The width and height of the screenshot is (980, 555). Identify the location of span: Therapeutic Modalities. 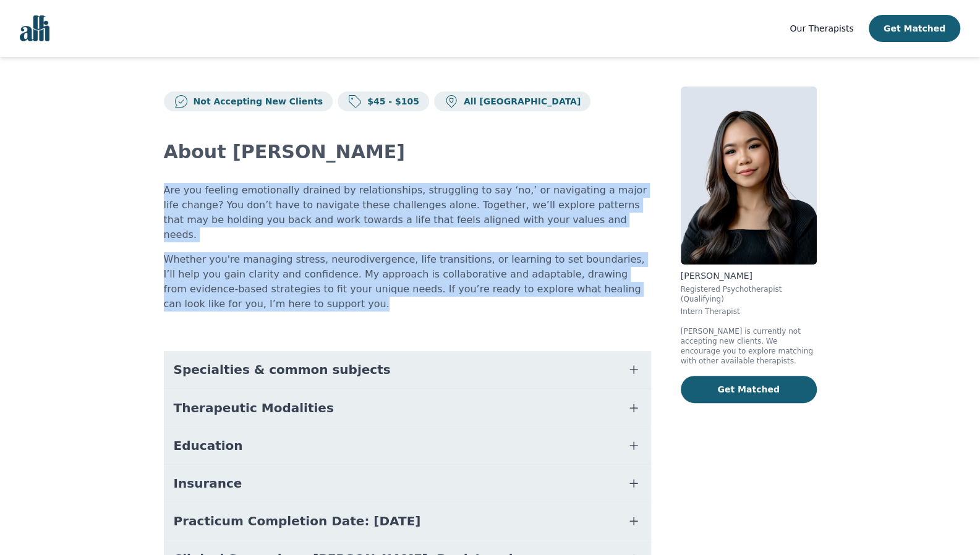
(253, 408).